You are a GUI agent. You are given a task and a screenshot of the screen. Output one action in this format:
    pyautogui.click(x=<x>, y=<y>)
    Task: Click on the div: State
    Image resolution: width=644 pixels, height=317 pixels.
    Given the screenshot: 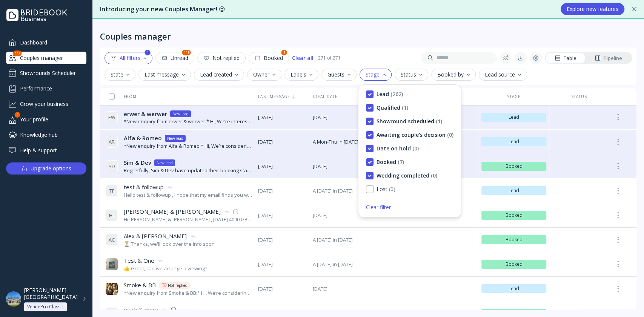 What is the action you would take?
    pyautogui.click(x=120, y=75)
    